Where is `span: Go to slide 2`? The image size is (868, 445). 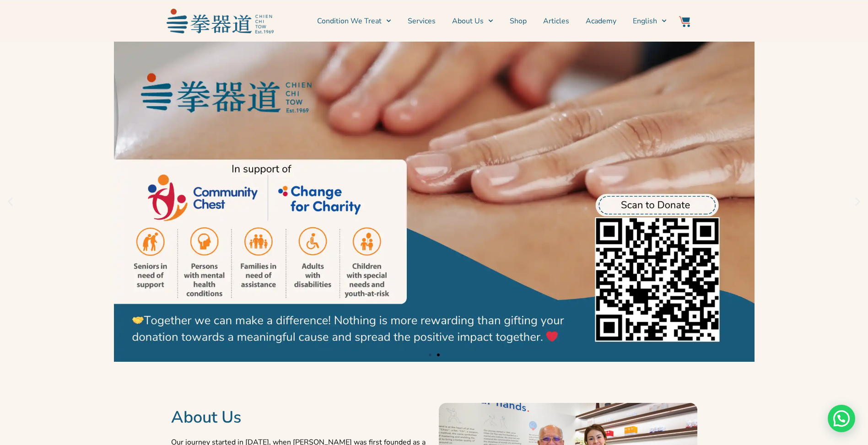
span: Go to slide 2 is located at coordinates (438, 355).